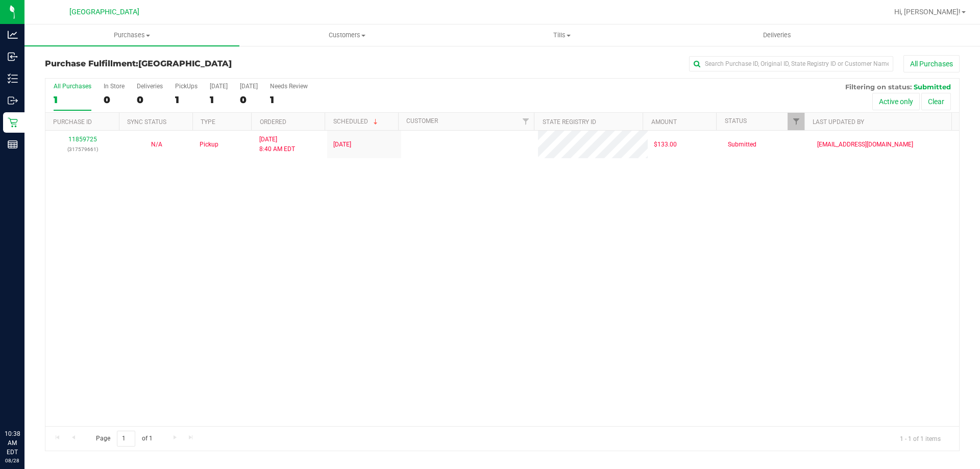  I want to click on a: Ordered, so click(273, 122).